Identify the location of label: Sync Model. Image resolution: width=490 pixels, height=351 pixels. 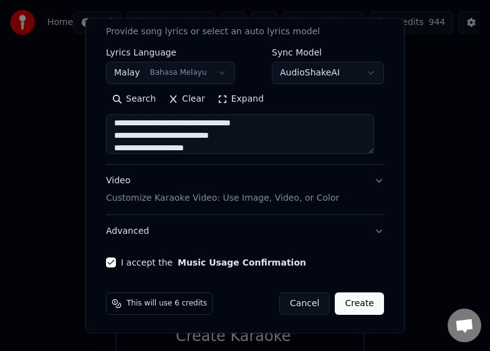
(328, 52).